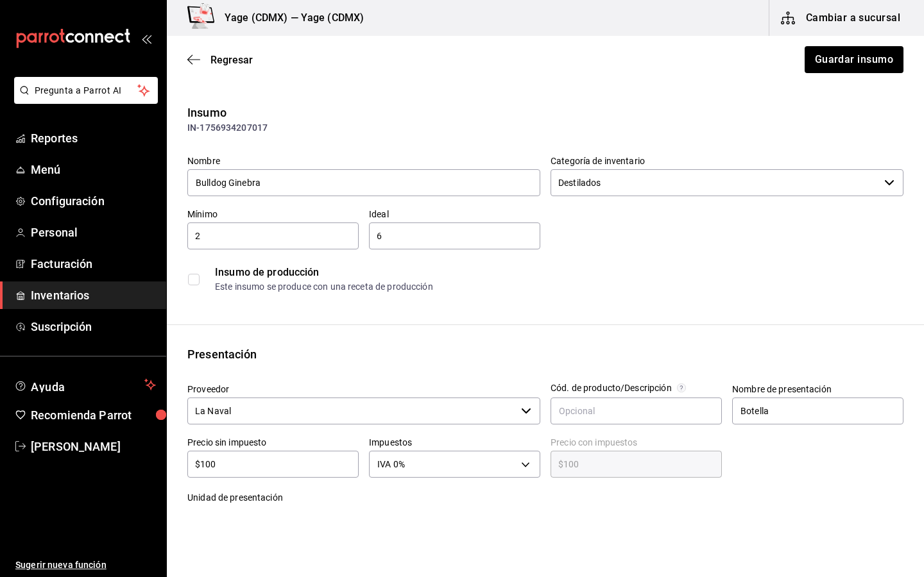 The width and height of the screenshot is (924, 577). I want to click on div: IN-1756934207017, so click(545, 128).